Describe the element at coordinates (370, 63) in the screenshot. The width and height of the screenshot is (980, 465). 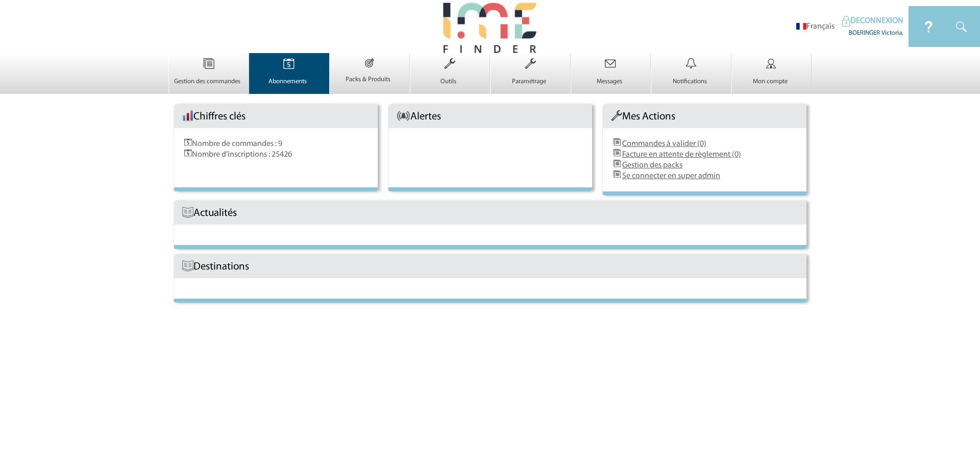
I see `img: Packs & Produits` at that location.